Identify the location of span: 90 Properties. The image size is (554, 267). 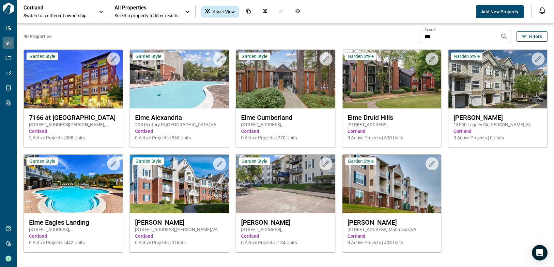
(220, 37).